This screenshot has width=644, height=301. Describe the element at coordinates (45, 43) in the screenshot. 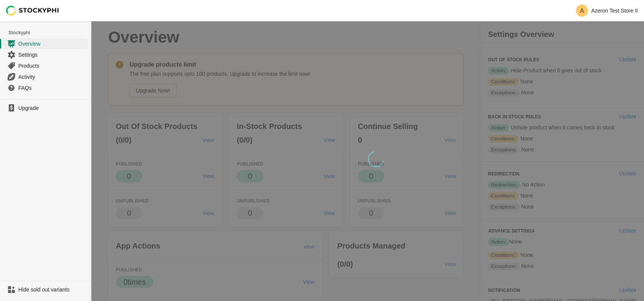

I see `a: Overview` at that location.